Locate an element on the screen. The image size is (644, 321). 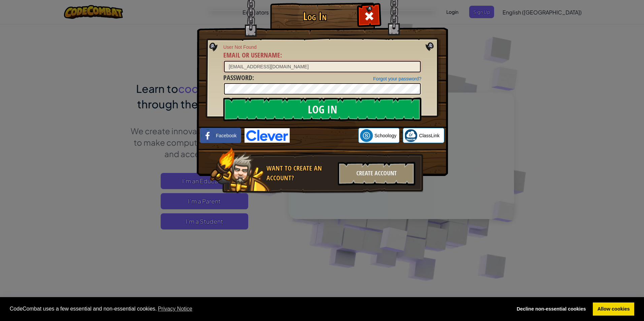
img: schoology.png is located at coordinates (366, 136).